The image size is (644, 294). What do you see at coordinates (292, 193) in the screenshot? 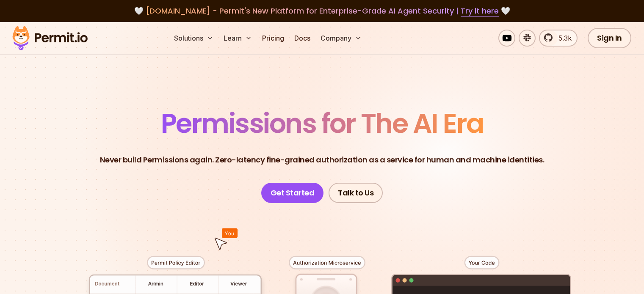
I see `a: Get Started` at bounding box center [292, 193].